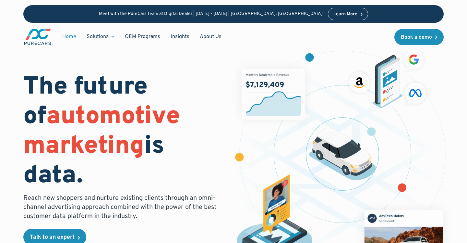 This screenshot has height=243, width=467. Describe the element at coordinates (69, 37) in the screenshot. I see `a: Home` at that location.